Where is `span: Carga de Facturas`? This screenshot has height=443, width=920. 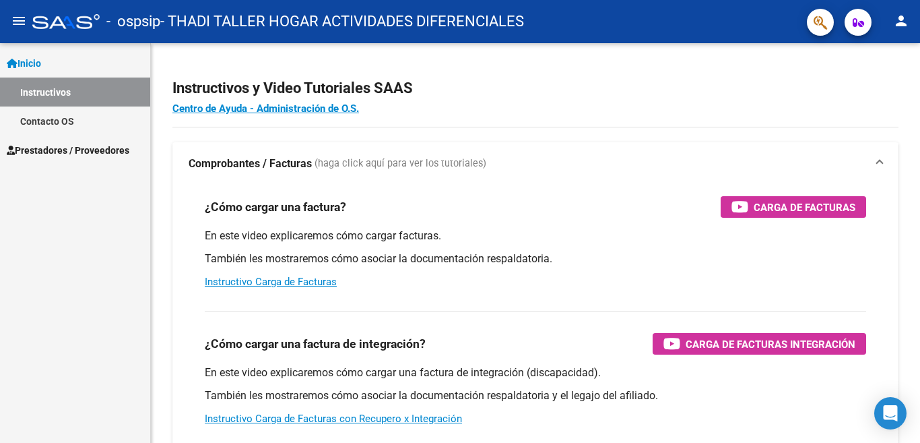 span: Carga de Facturas is located at coordinates (805, 207).